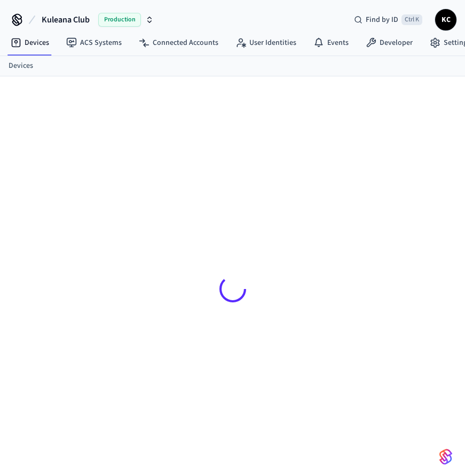  Describe the element at coordinates (389, 43) in the screenshot. I see `a: Developer` at that location.